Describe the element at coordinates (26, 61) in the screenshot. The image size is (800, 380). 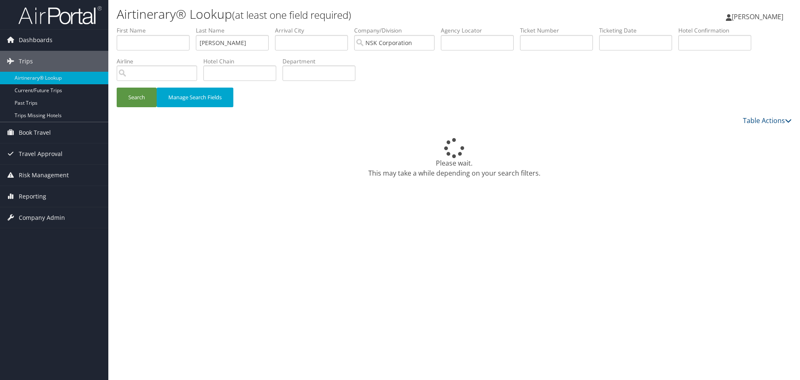
I see `span: Trips` at that location.